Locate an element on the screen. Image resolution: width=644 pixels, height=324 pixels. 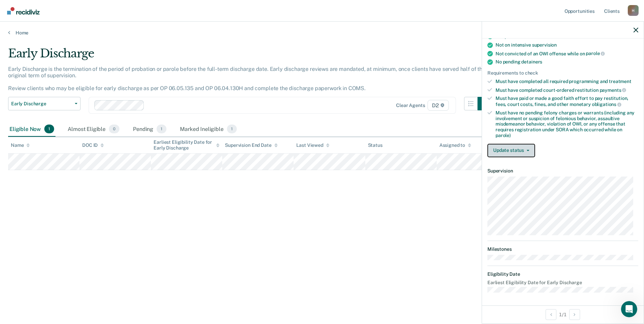
span: Early Discharge is located at coordinates (41, 104).